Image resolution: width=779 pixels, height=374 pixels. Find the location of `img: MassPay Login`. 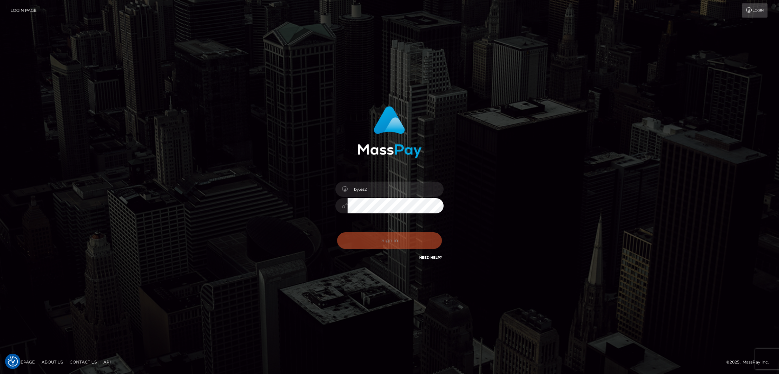

img: MassPay Login is located at coordinates (389, 132).